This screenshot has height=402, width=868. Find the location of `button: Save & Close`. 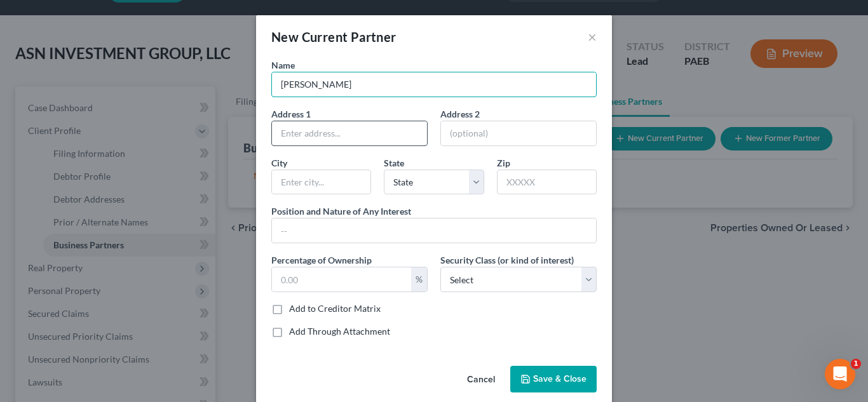

button: Save & Close is located at coordinates (553, 379).